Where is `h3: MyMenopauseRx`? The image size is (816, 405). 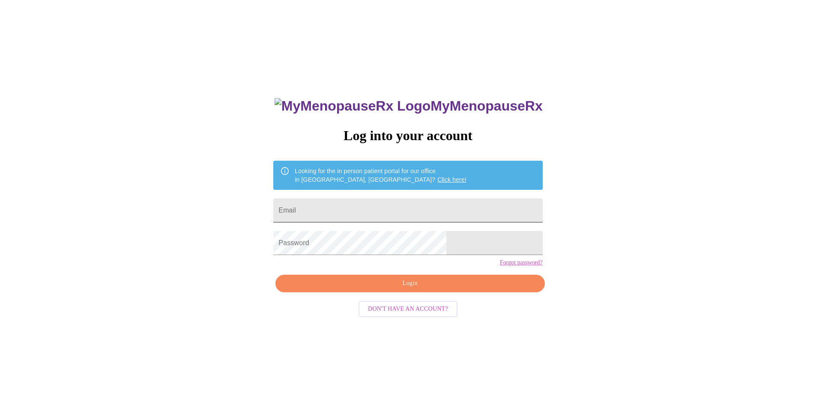 h3: MyMenopauseRx is located at coordinates (409, 106).